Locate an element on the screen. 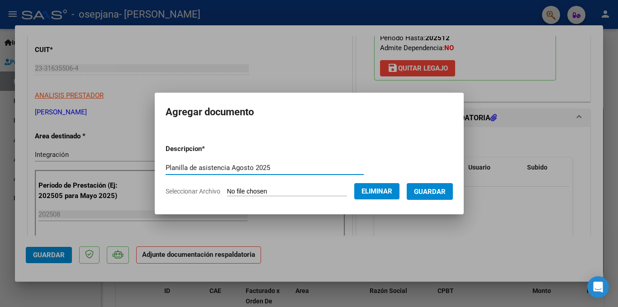 This screenshot has height=307, width=618. span: Seleccionar Archivo is located at coordinates (193, 191).